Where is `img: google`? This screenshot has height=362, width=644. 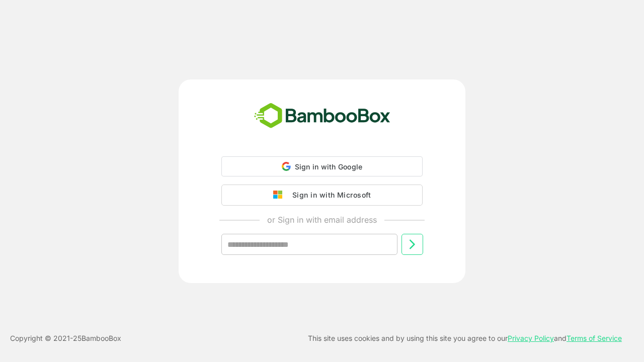 img: google is located at coordinates (280, 196).